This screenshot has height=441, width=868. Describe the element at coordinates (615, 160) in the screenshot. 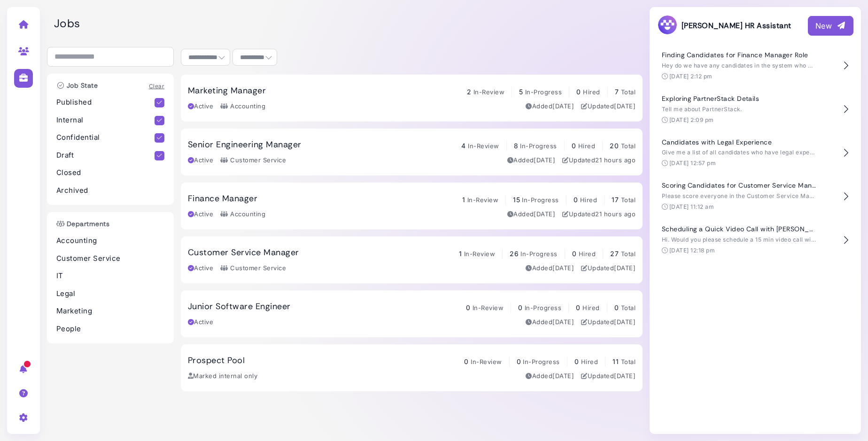

I see `time: Sep 18, 2025` at that location.